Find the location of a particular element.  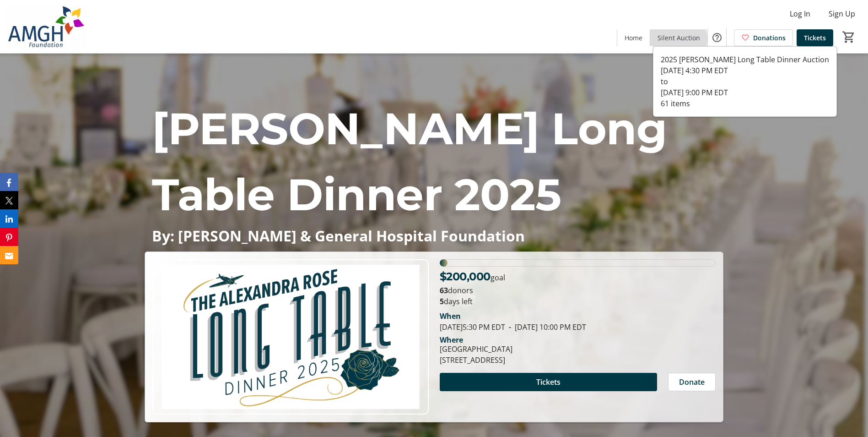

a: Tickets is located at coordinates (815, 37).